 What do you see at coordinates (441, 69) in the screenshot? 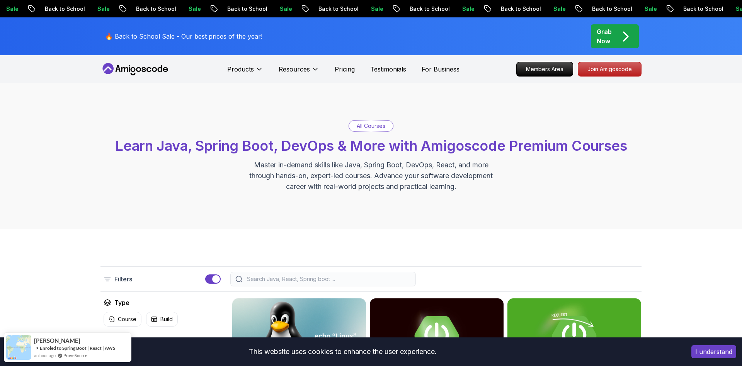
I see `p: For Business` at bounding box center [441, 69].